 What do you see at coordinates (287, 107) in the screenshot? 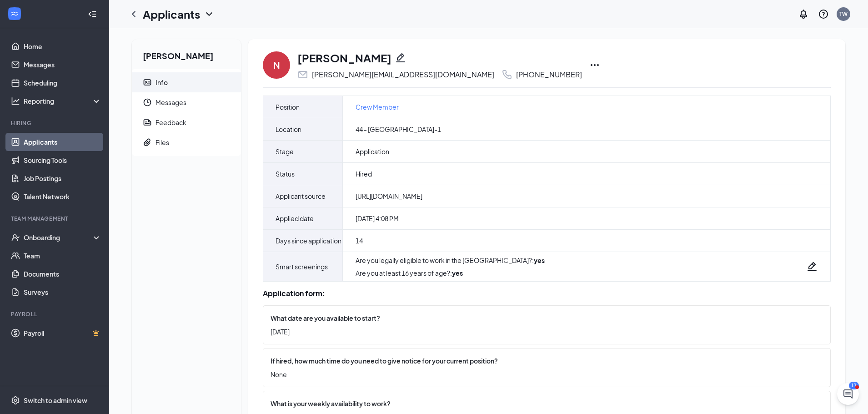
I see `span: Position` at bounding box center [287, 107].